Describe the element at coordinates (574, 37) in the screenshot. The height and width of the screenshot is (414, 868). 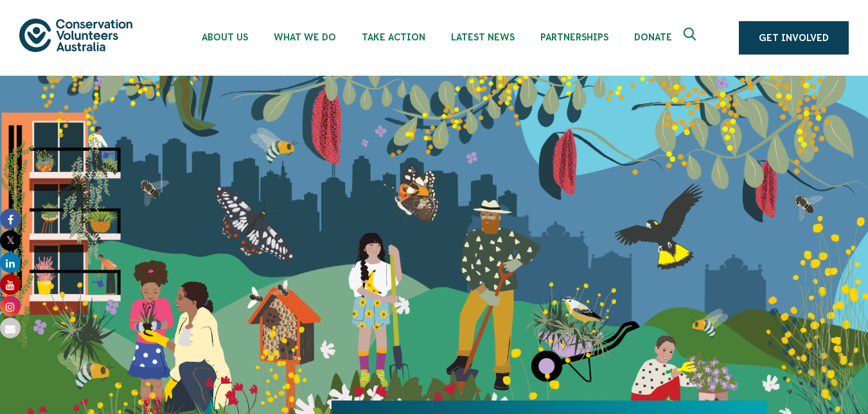
I see `span: Partnerships` at that location.